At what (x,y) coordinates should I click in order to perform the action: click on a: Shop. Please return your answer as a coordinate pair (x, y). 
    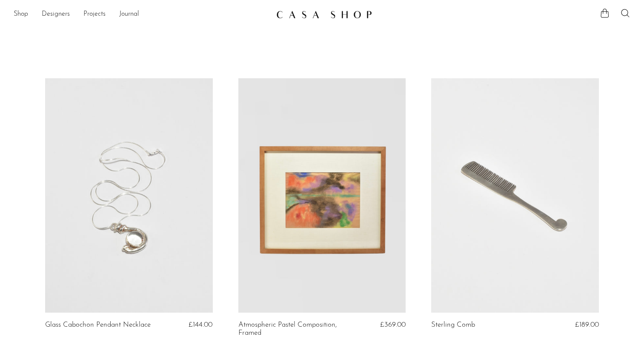
    Looking at the image, I should click on (21, 14).